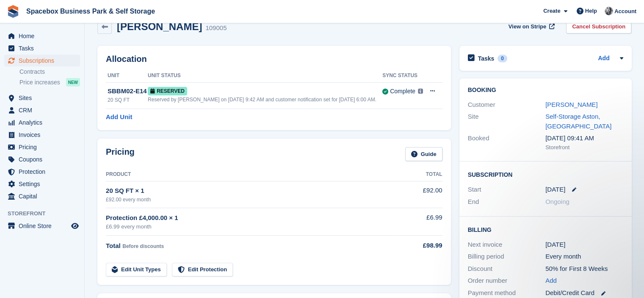 This screenshot has width=644, height=298. I want to click on span: Account, so click(625, 11).